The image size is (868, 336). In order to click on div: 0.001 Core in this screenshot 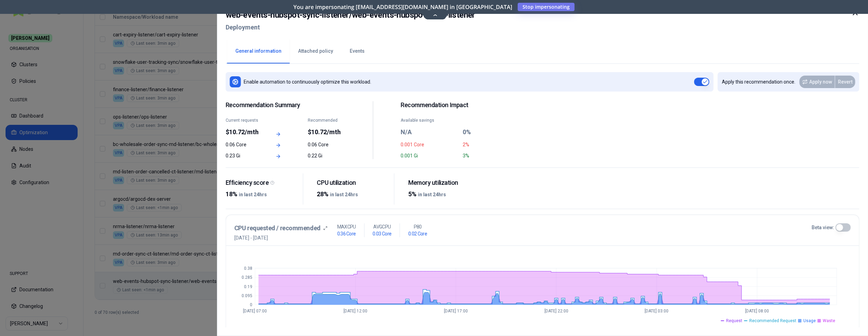, I will do `click(429, 145)`.